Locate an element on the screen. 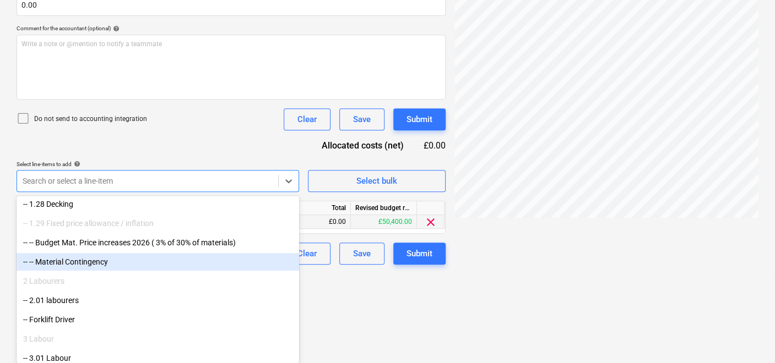  div: -- 2.01 labourers is located at coordinates (157, 301).